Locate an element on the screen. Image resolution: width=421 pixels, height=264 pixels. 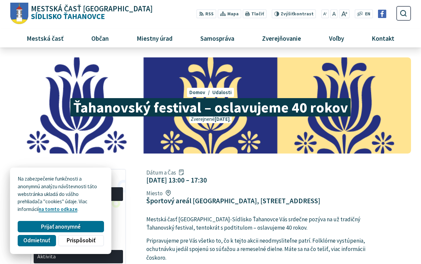
a: Domov is located at coordinates (201, 92).